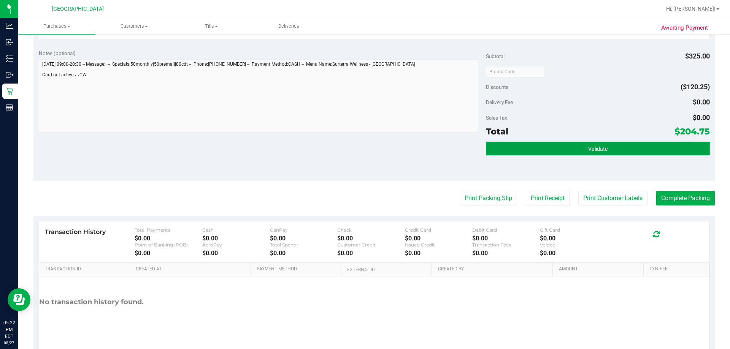 Image resolution: width=730 pixels, height=349 pixels. I want to click on inline-svg: Analytics, so click(10, 26).